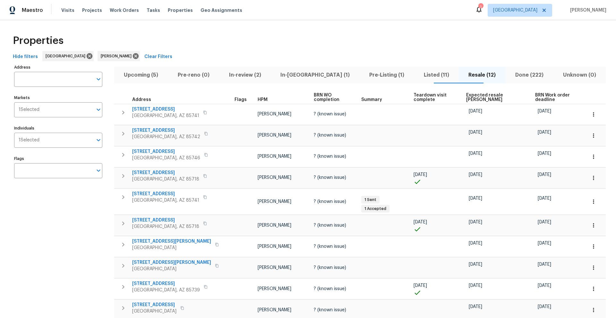 The height and width of the screenshot is (318, 616). Describe the element at coordinates (436, 75) in the screenshot. I see `span: Listed (11)` at that location.